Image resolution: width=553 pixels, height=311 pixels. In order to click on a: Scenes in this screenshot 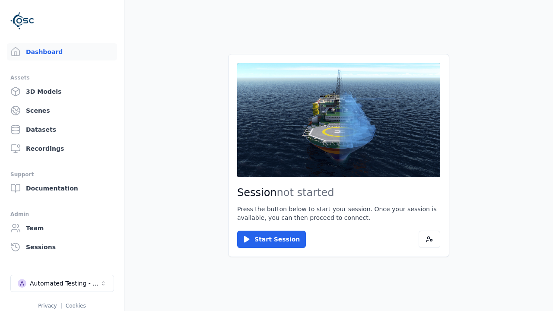, I will do `click(62, 111)`.